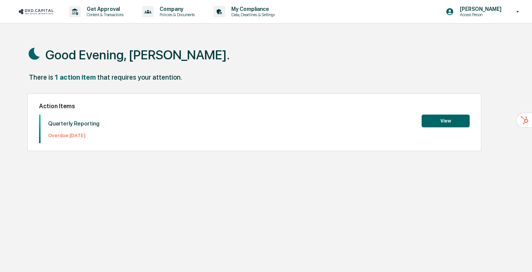  What do you see at coordinates (176, 9) in the screenshot?
I see `p: Company` at bounding box center [176, 9].